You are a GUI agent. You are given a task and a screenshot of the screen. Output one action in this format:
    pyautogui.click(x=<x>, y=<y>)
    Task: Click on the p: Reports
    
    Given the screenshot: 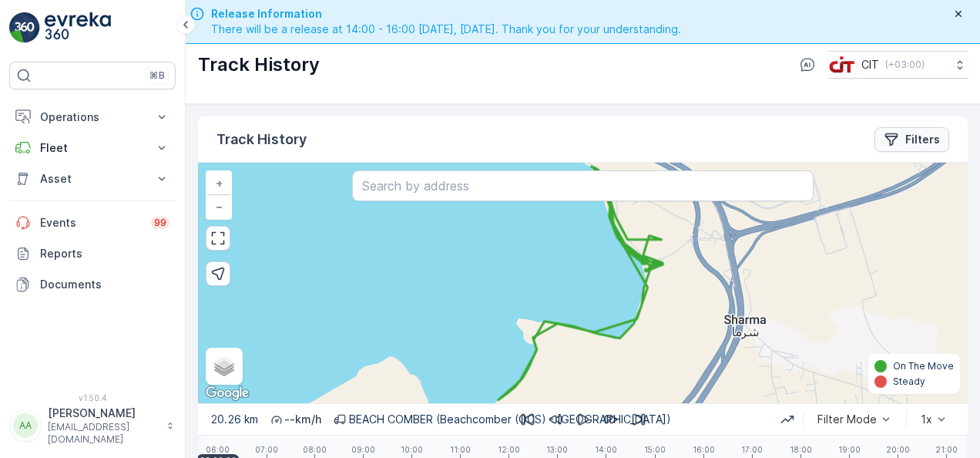 What is the action you would take?
    pyautogui.click(x=104, y=254)
    